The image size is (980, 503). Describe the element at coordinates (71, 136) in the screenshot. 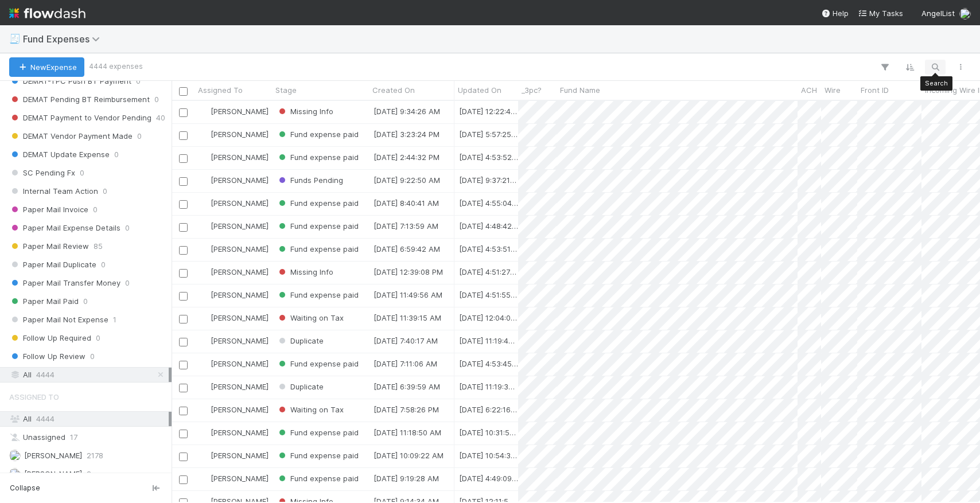

I see `span: DEMAT Vendor Payment Made` at that location.